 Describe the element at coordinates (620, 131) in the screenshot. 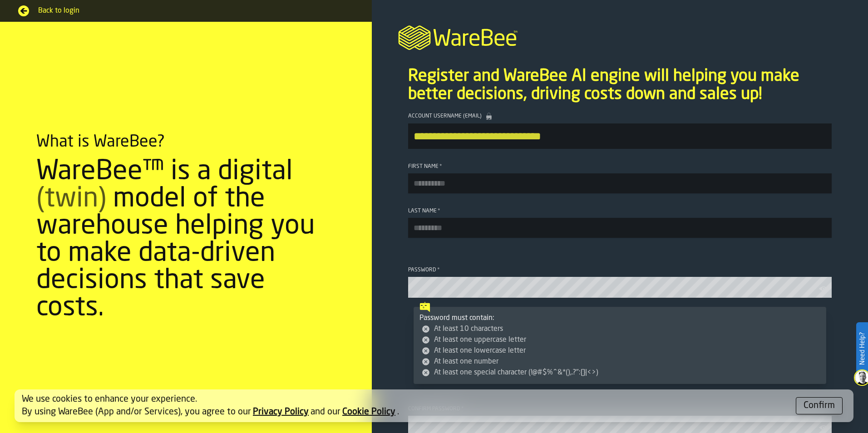

I see `label: button-toolbar-Account Username (Email)` at that location.